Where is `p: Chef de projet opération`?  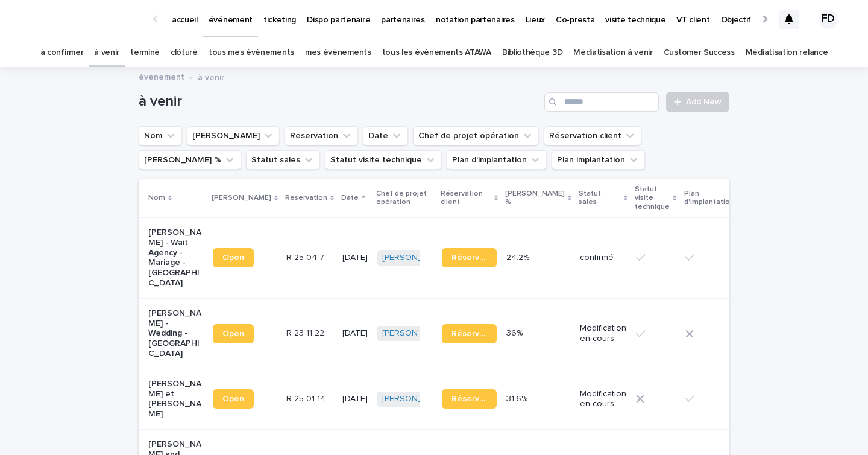 p: Chef de projet opération is located at coordinates (404, 197).